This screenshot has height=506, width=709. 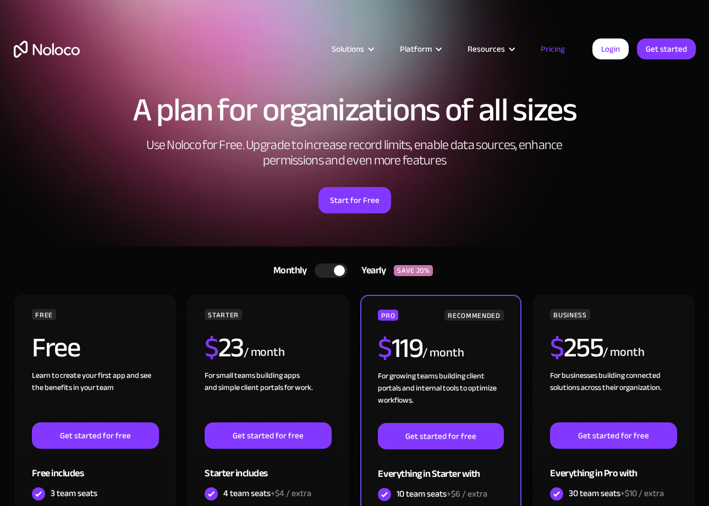 I want to click on a: Login, so click(x=611, y=49).